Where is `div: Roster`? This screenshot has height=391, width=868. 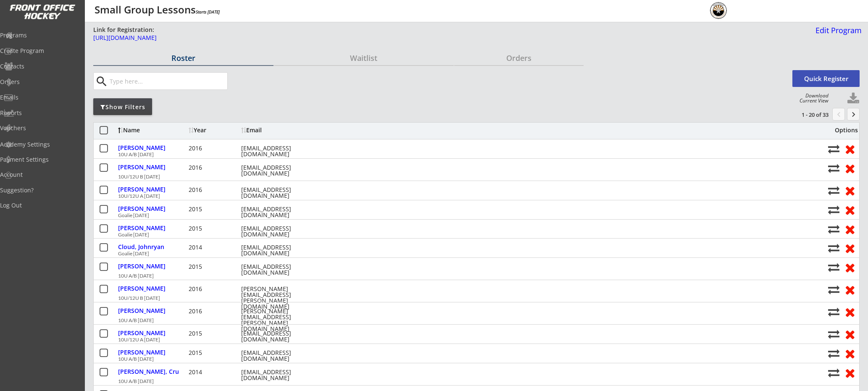 div: Roster is located at coordinates (183, 58).